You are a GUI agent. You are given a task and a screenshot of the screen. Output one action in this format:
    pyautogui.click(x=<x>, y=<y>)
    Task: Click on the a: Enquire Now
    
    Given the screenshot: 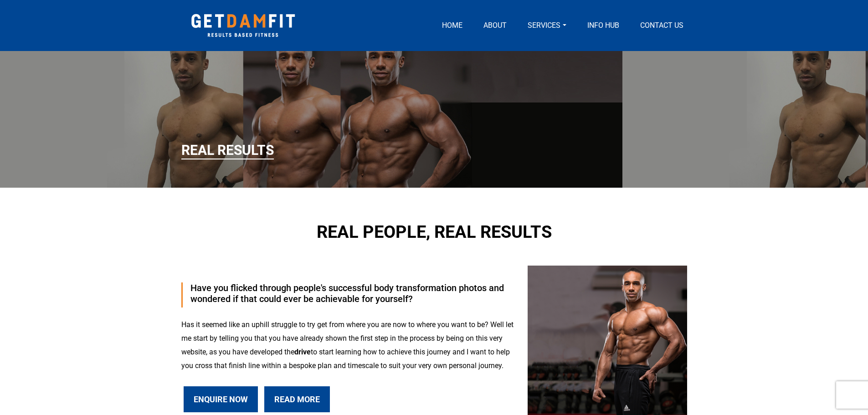 What is the action you would take?
    pyautogui.click(x=220, y=399)
    